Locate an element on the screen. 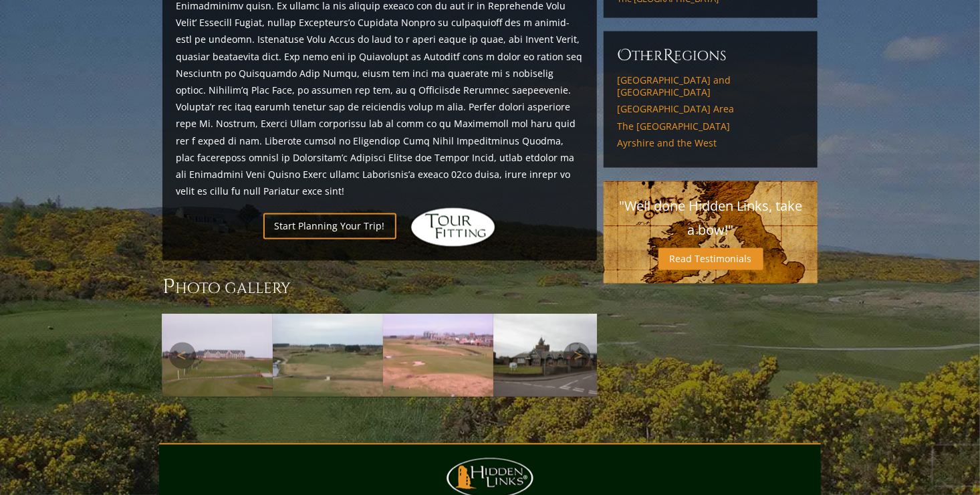  span: R is located at coordinates (668, 55).